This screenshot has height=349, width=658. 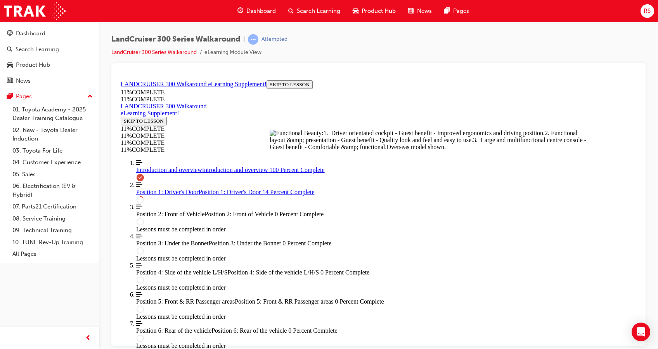 What do you see at coordinates (49, 65) in the screenshot?
I see `a: Product Hub` at bounding box center [49, 65].